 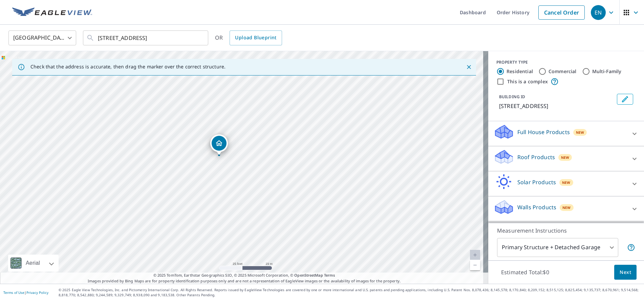 What do you see at coordinates (219, 145) in the screenshot?
I see `div: Dropped pin, building 1, Residential property, 119 Scenery Rd Wheeling, WV 26003` at bounding box center [219, 145].